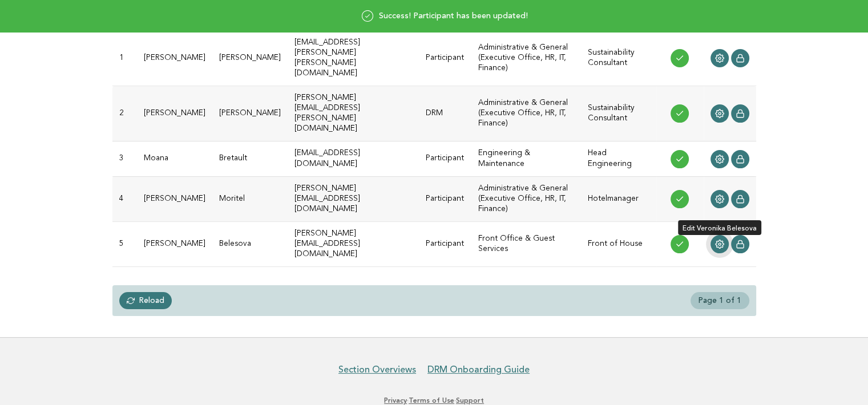 The width and height of the screenshot is (868, 405). Describe the element at coordinates (250, 159) in the screenshot. I see `td: Bretault` at that location.